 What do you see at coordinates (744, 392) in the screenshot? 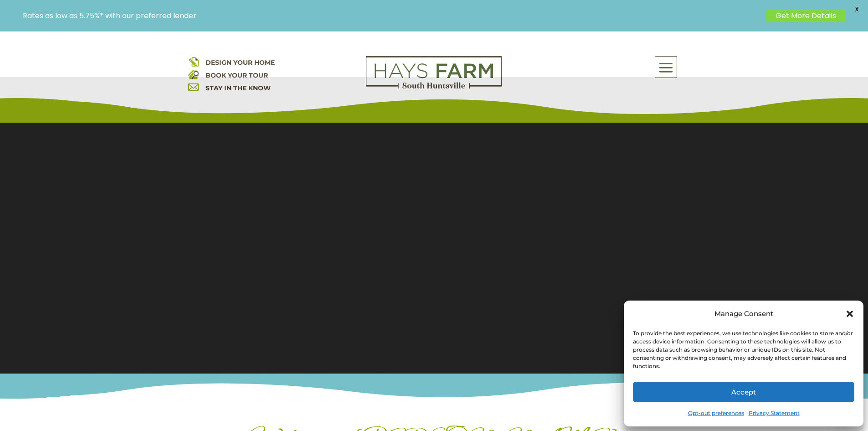
I see `button: Accept` at bounding box center [744, 392].